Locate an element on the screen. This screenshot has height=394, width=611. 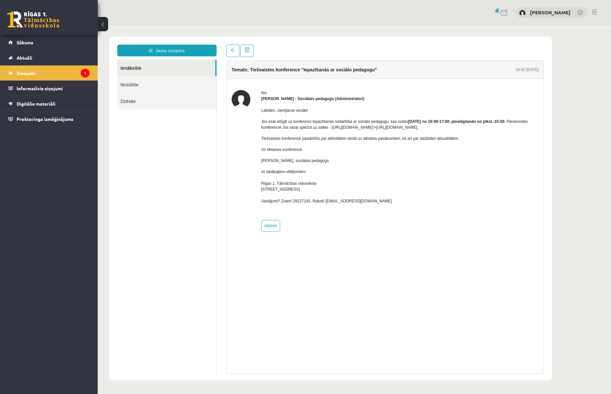
span: Aktuāli is located at coordinates (24, 58).